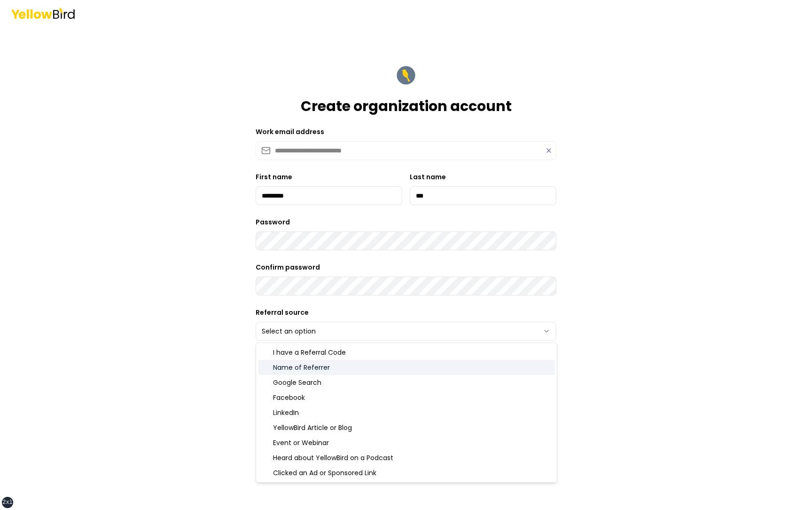 This screenshot has height=510, width=812. I want to click on span: Heard about YellowBird on a Podcast, so click(333, 457).